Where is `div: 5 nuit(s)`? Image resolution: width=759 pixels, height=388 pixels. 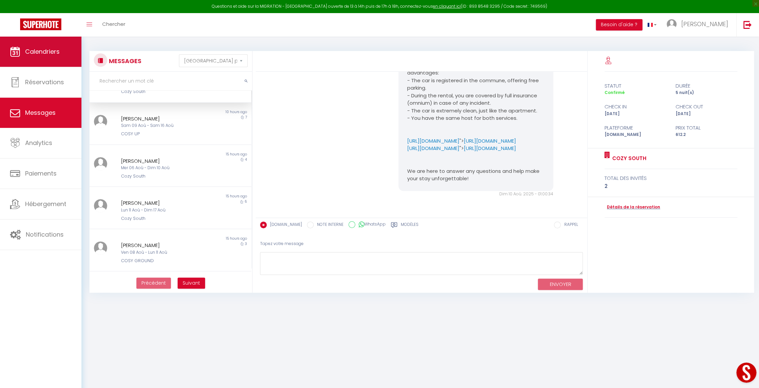
div: 5 nuit(s) is located at coordinates (706, 93).